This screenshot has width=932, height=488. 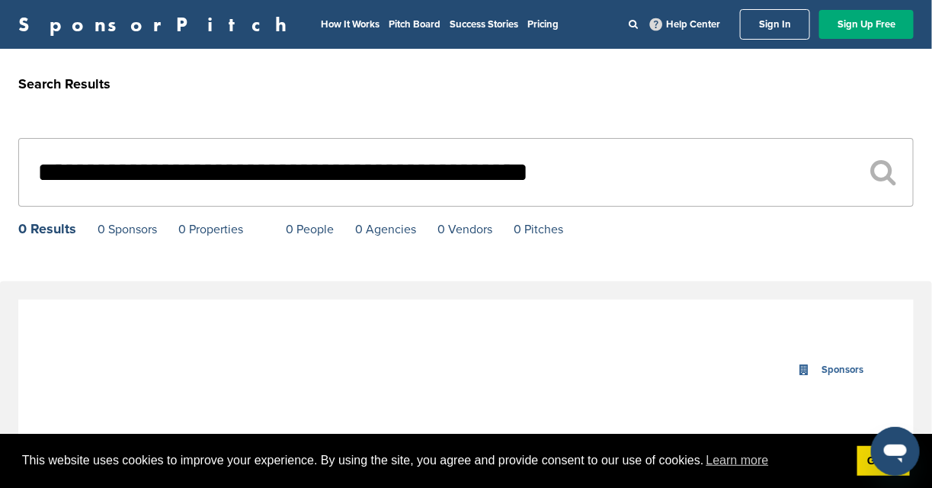 What do you see at coordinates (434, 461) in the screenshot?
I see `span: This website uses cookies to improve your experience. By using the site, you agree and provide co...` at bounding box center [434, 461].